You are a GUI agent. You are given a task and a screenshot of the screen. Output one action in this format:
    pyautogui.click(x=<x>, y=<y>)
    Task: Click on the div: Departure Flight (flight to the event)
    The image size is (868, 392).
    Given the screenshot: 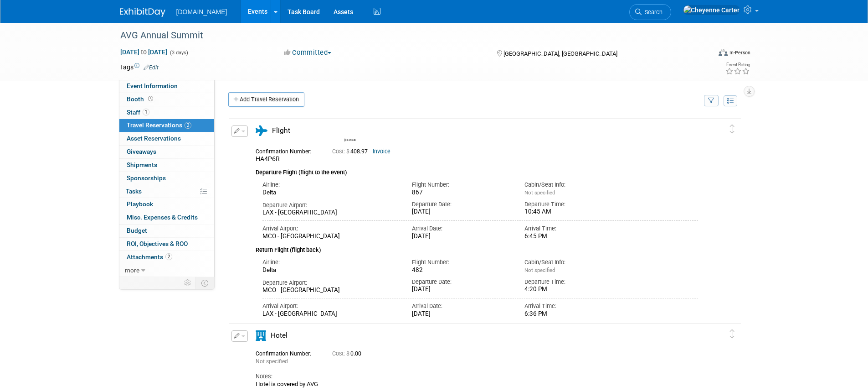 What is the action you would take?
    pyautogui.click(x=477, y=170)
    